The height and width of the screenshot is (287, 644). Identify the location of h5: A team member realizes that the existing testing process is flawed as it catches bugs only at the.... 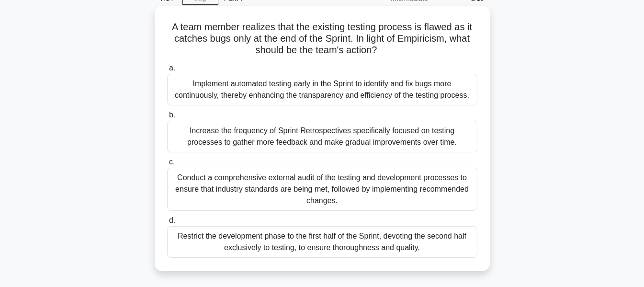
(322, 39).